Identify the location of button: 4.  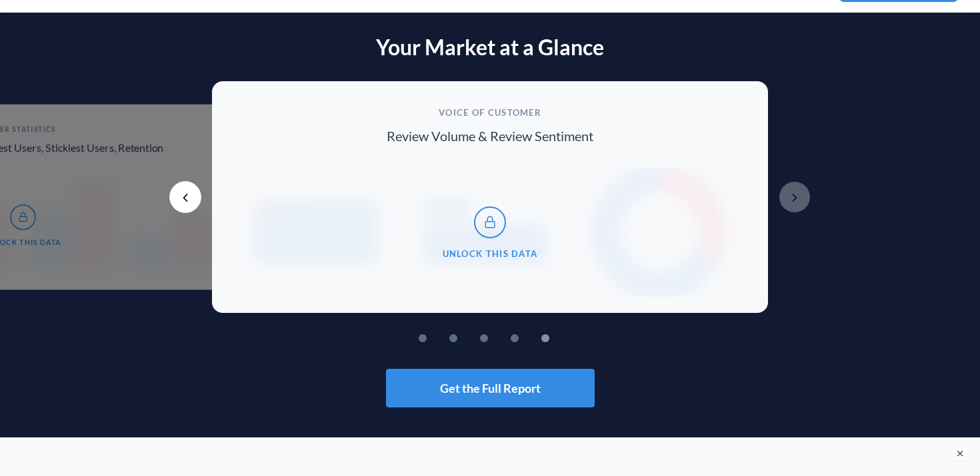
(535, 338).